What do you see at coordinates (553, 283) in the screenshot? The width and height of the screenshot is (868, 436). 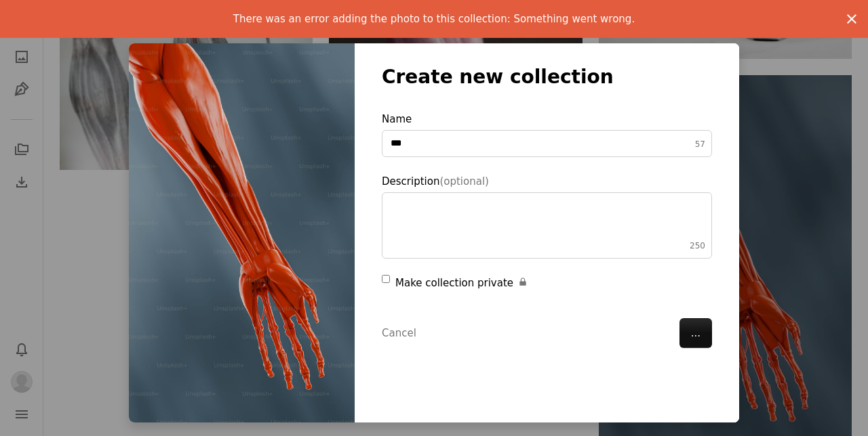 I see `div: Make collection private` at bounding box center [553, 283].